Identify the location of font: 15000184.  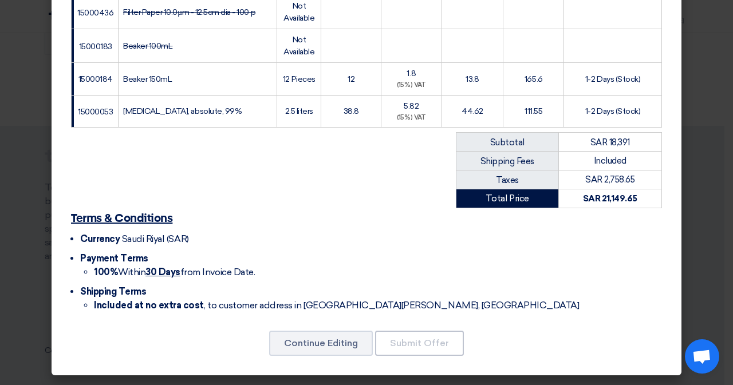
(96, 79).